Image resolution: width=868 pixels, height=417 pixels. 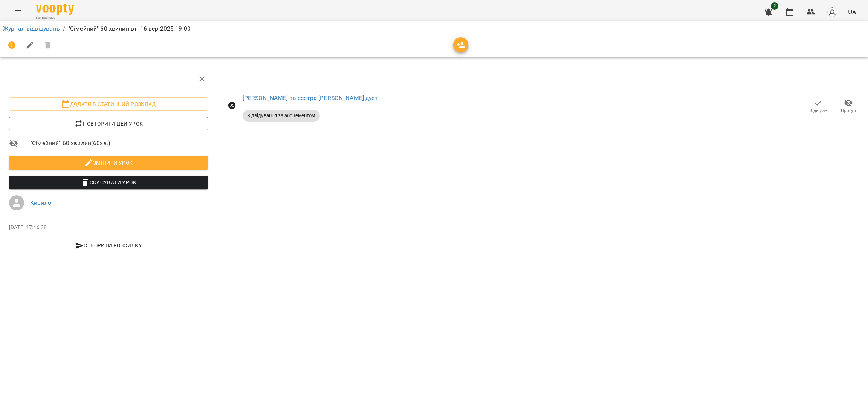 I want to click on span: For Business, so click(x=55, y=18).